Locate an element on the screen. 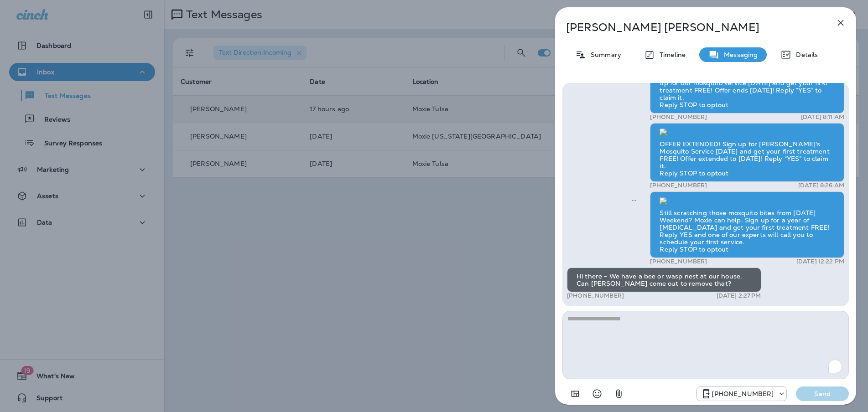  p: Details is located at coordinates (805, 55).